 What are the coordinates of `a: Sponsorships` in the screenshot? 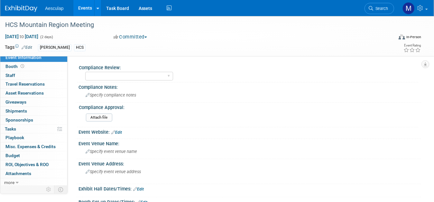 It's located at (34, 120).